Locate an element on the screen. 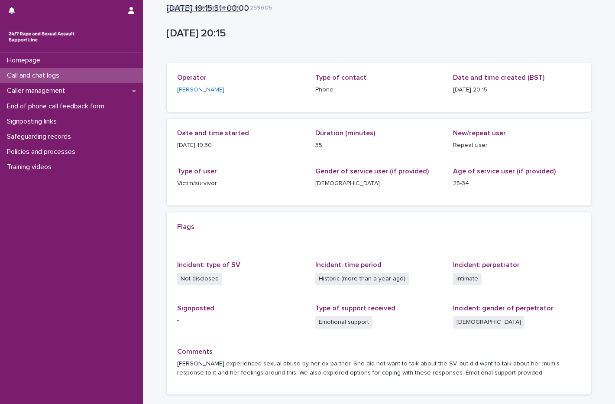 This screenshot has height=404, width=615. span: Incident: perpetrator is located at coordinates (487, 265).